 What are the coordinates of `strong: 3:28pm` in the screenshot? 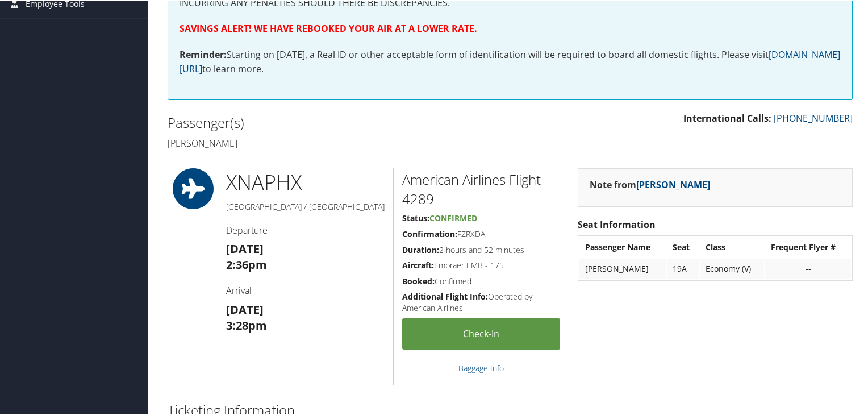 It's located at (246, 324).